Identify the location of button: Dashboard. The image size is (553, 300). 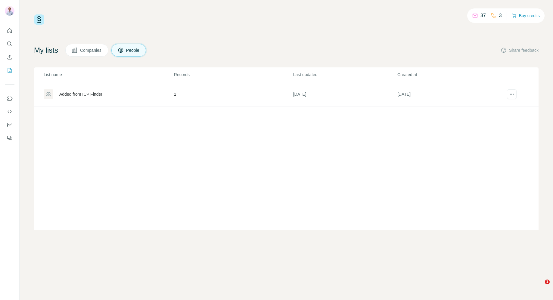
(10, 125).